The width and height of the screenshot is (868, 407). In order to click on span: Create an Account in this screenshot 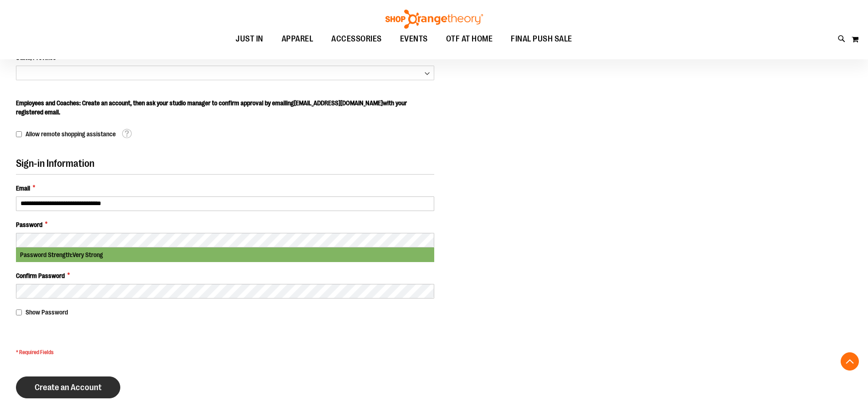, I will do `click(68, 387)`.